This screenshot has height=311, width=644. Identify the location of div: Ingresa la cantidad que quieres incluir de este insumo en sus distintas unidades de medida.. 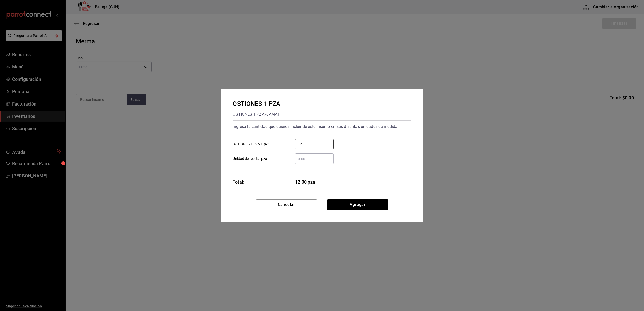
(322, 127).